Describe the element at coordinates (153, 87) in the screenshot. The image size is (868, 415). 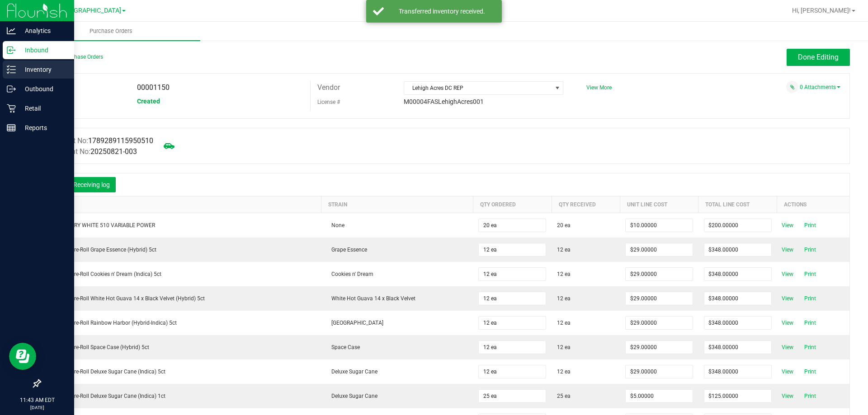
I see `span: 00001150` at that location.